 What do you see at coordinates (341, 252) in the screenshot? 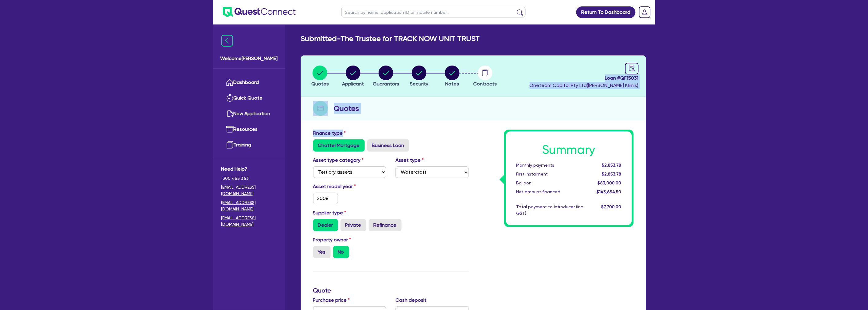
I see `label: No` at bounding box center [341, 252].